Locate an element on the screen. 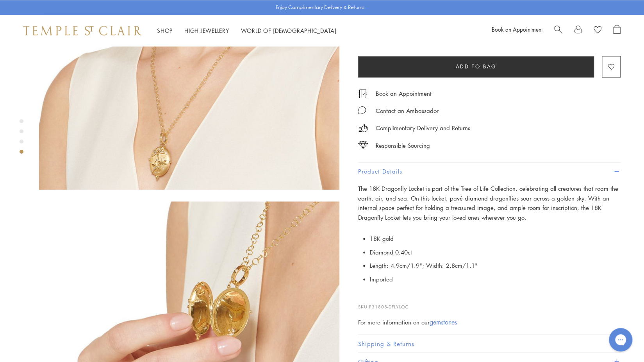 The height and width of the screenshot is (362, 644). button: Gorgias live chat is located at coordinates (15, 15).